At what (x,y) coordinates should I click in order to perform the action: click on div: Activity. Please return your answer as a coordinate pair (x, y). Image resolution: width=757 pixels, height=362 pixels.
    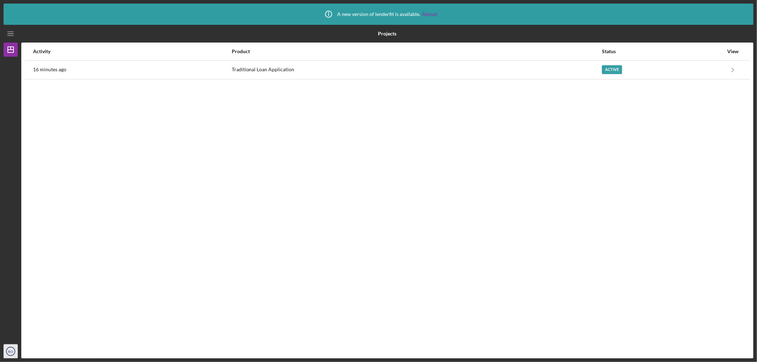
    Looking at the image, I should click on (132, 51).